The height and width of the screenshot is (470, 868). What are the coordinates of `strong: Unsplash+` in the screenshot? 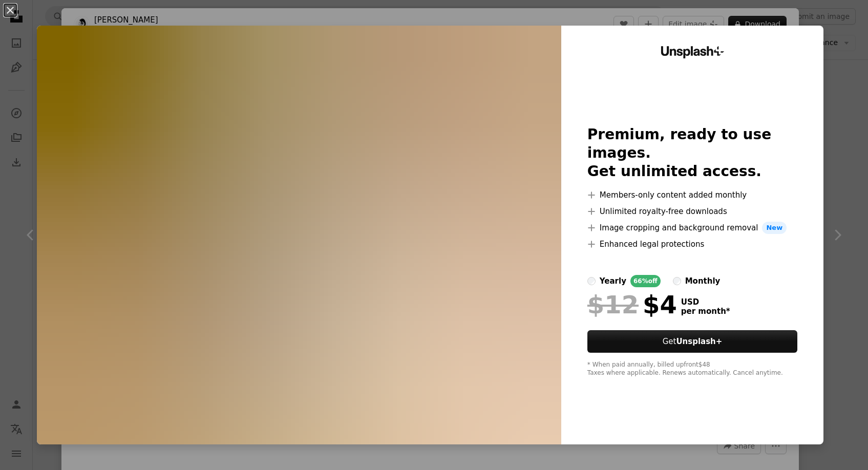 It's located at (699, 341).